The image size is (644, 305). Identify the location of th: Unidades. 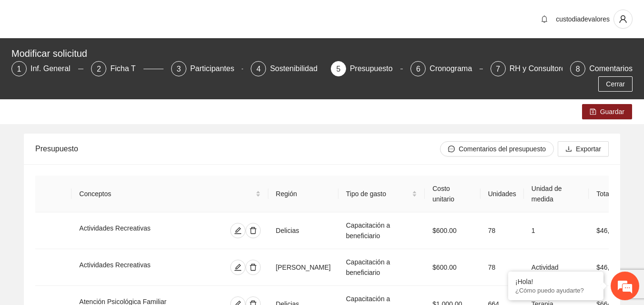
(502, 194).